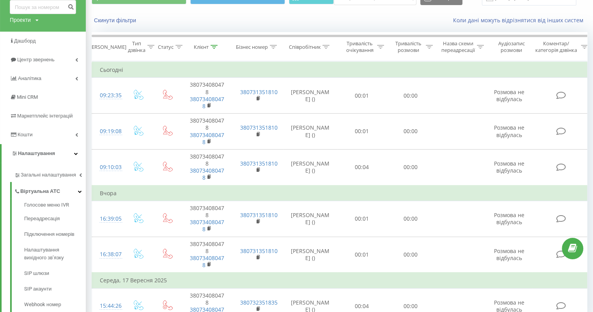 The image size is (593, 312). What do you see at coordinates (45, 115) in the screenshot?
I see `span: Маркетплейс інтеграцій` at bounding box center [45, 115].